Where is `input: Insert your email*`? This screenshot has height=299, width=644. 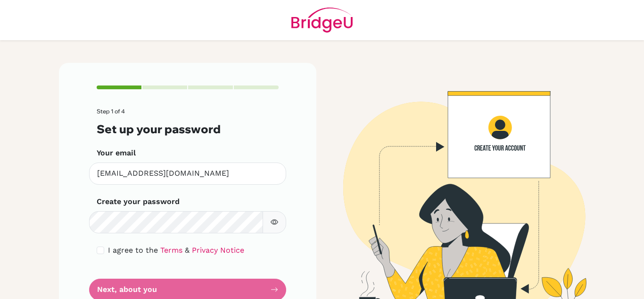
input: Insert your email* is located at coordinates (188, 173).